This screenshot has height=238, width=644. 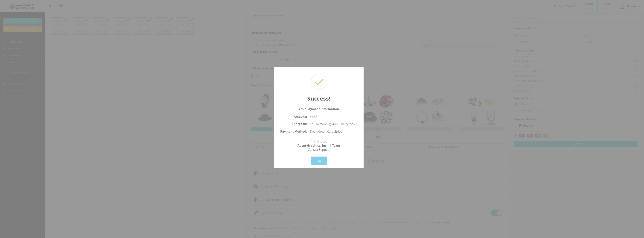 I want to click on a: Contact Support, so click(x=319, y=150).